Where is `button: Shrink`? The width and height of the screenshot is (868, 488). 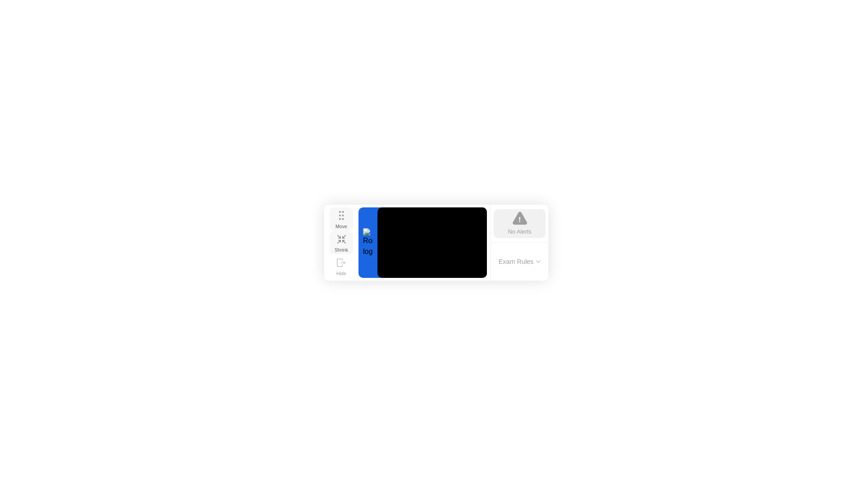 button: Shrink is located at coordinates (341, 242).